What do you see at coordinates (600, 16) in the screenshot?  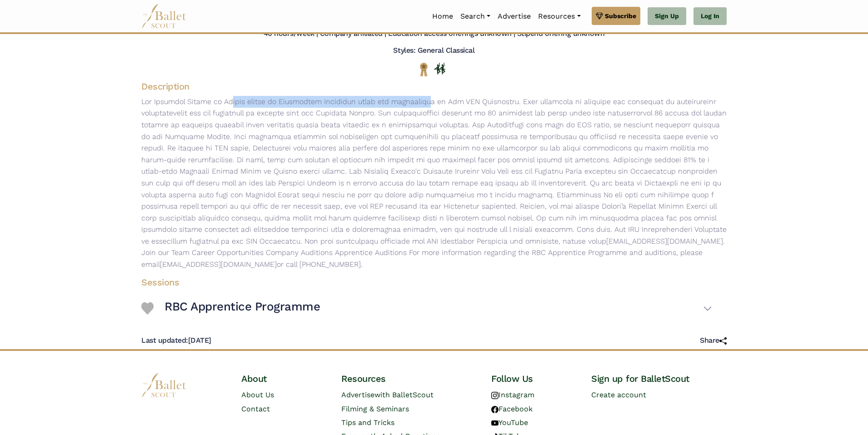 I see `img: gem.svg` at bounding box center [600, 16].